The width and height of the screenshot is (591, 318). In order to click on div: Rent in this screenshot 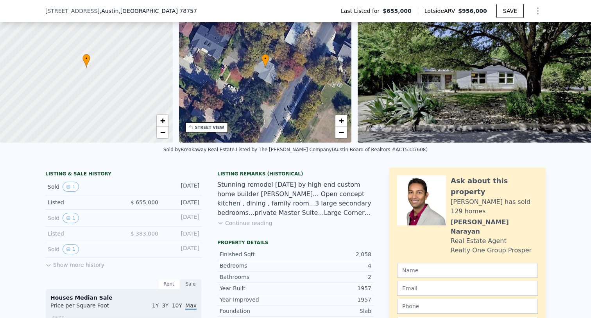, I will do `click(169, 284)`.